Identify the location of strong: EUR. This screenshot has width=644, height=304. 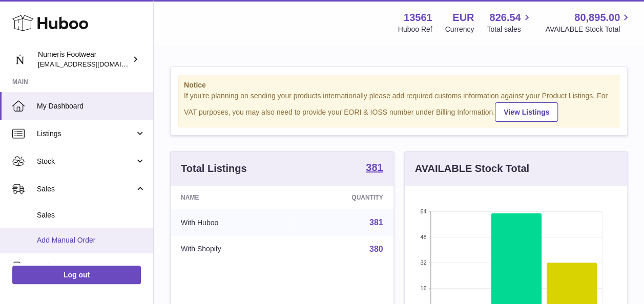
(463, 17).